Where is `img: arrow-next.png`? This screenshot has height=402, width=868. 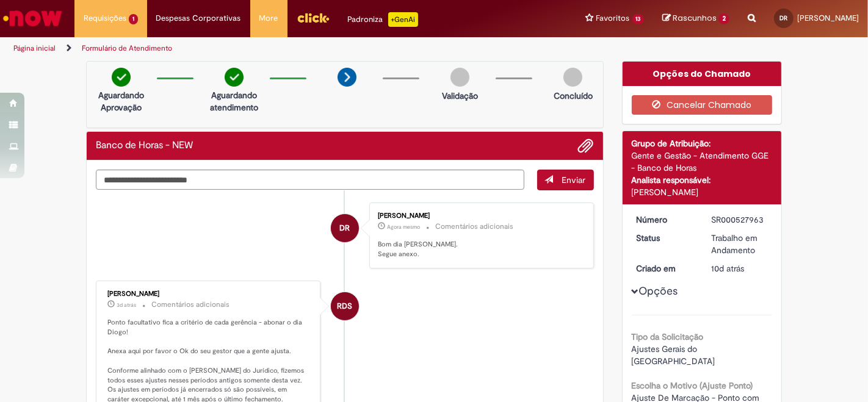
img: arrow-next.png is located at coordinates (347, 77).